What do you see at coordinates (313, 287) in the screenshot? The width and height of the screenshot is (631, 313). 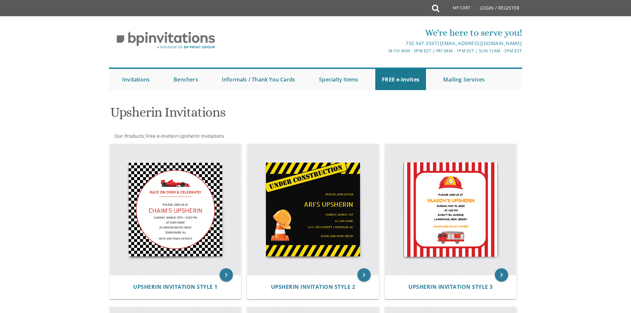 I see `span: Upsherin Invitation Style 2` at bounding box center [313, 287].